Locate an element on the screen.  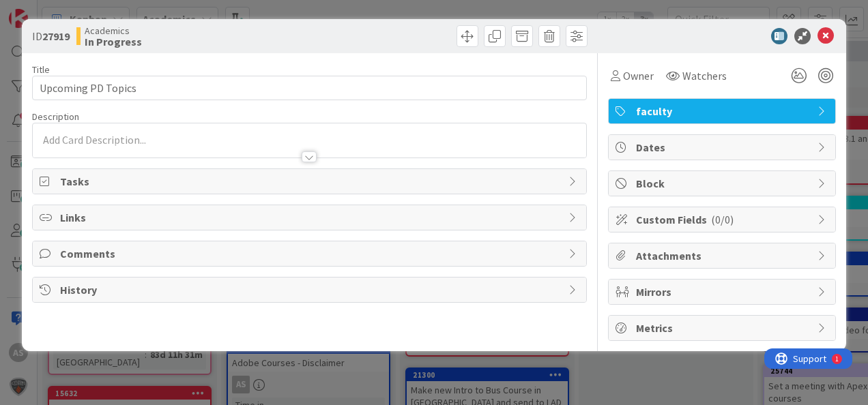
span: Owner is located at coordinates (638, 75).